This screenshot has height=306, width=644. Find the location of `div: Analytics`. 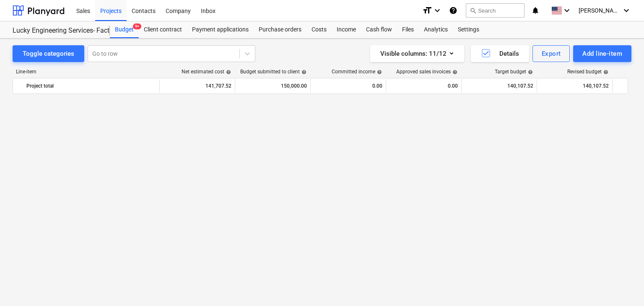

div: Analytics is located at coordinates (436, 30).